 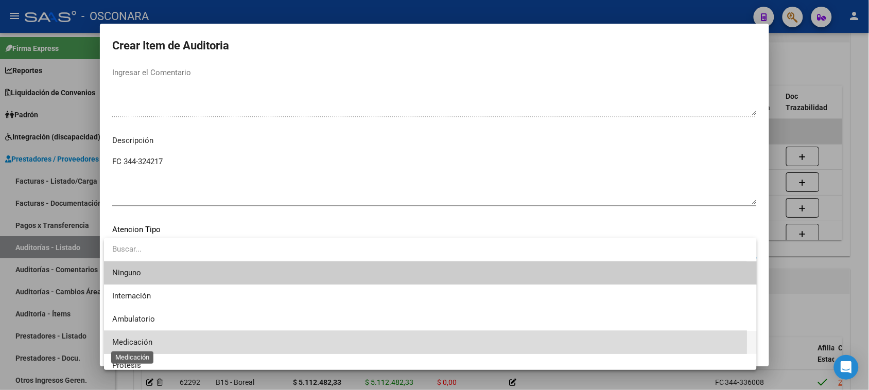 I want to click on span: Internación, so click(x=131, y=296).